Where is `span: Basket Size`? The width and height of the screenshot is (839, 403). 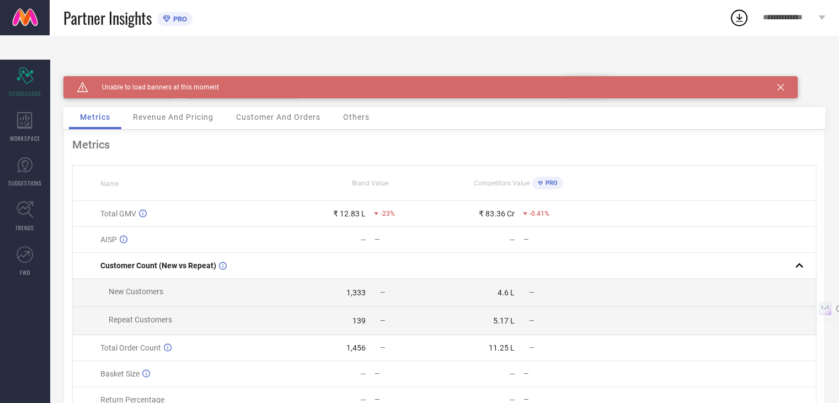 span: Basket Size is located at coordinates (120, 373).